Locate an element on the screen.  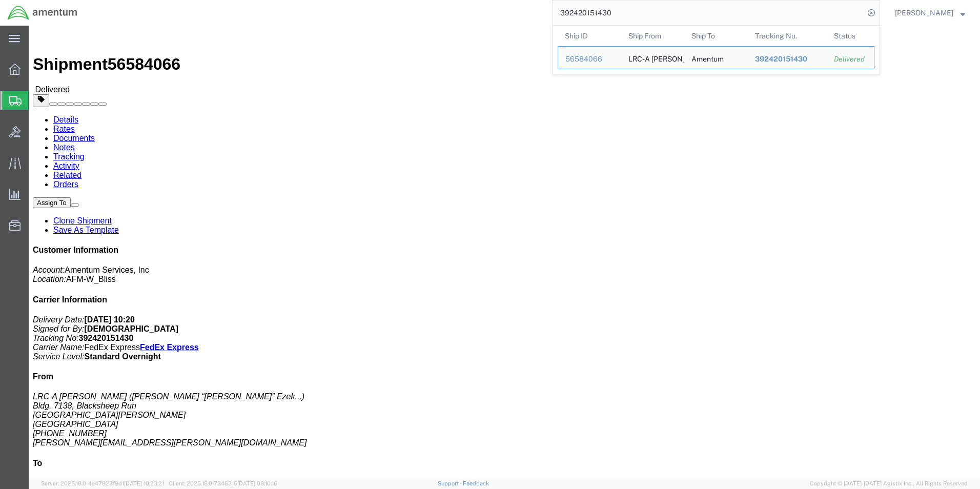
a: Support is located at coordinates (451, 483).